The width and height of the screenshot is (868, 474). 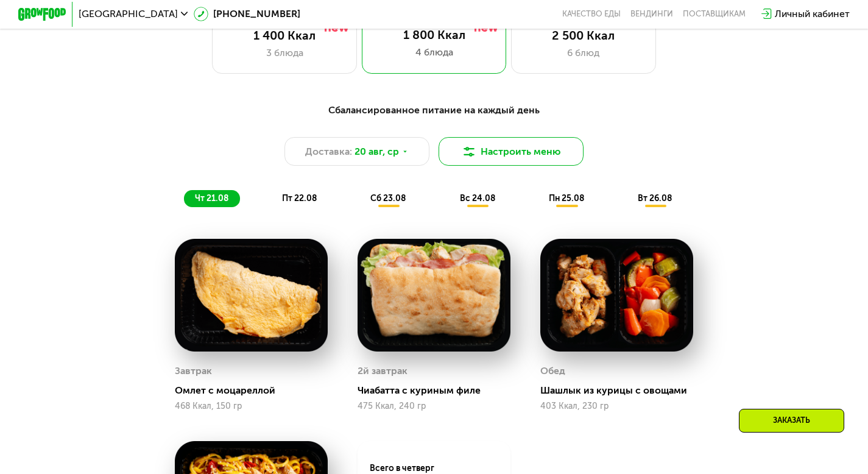 What do you see at coordinates (383, 371) in the screenshot?
I see `div: 2й завтрак` at bounding box center [383, 371].